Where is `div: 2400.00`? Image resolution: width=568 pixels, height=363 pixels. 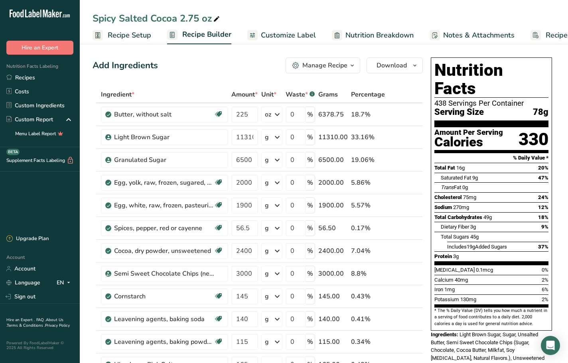
div: 2400.00 is located at coordinates (333, 251).